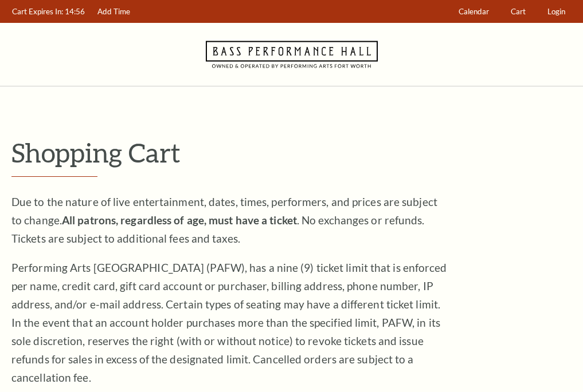 The width and height of the screenshot is (583, 392). I want to click on strong: All patrons, regardless of age, must have a ticket, so click(179, 220).